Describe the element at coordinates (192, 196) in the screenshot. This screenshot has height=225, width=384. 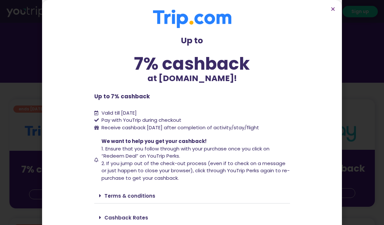
I see `div: Terms & conditions` at that location.